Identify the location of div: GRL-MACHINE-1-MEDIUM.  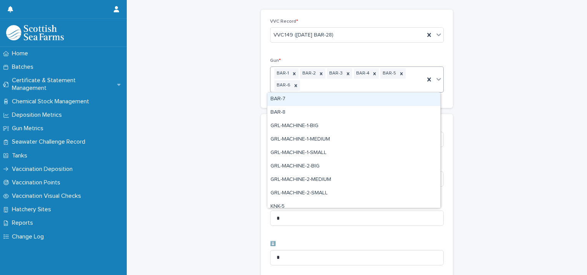
(354, 140).